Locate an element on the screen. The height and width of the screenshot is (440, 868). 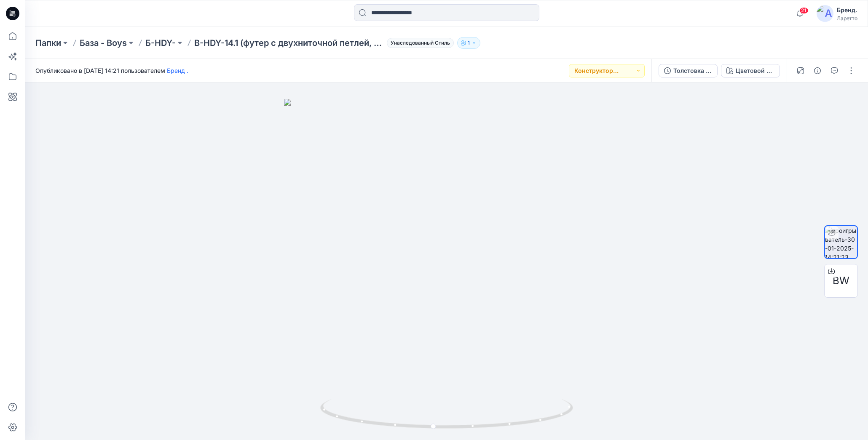
button: Подробные сведения is located at coordinates (818, 70).